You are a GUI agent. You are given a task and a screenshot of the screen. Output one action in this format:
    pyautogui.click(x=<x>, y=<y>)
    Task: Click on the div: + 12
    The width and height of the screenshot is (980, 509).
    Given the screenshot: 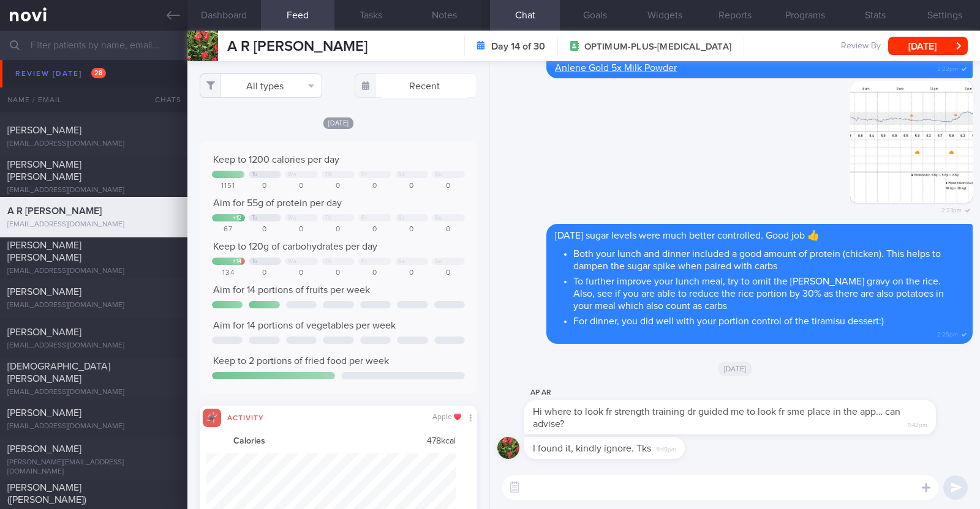 What is the action you would take?
    pyautogui.click(x=237, y=218)
    